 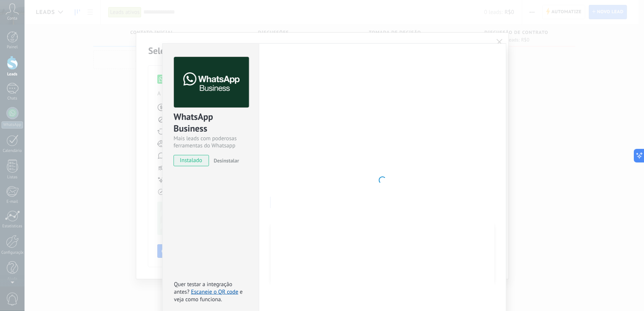 I want to click on span: Desinstalar, so click(x=226, y=161).